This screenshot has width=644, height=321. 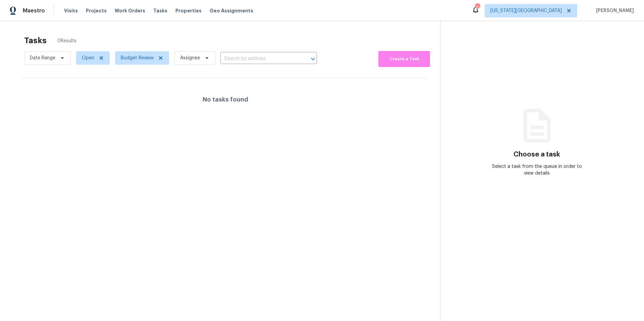 I want to click on div: 10, so click(x=477, y=7).